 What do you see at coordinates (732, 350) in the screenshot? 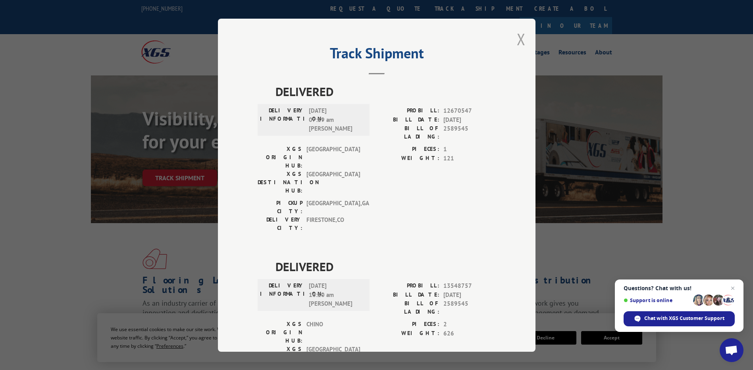
I see `div: Open chat` at bounding box center [732, 350].